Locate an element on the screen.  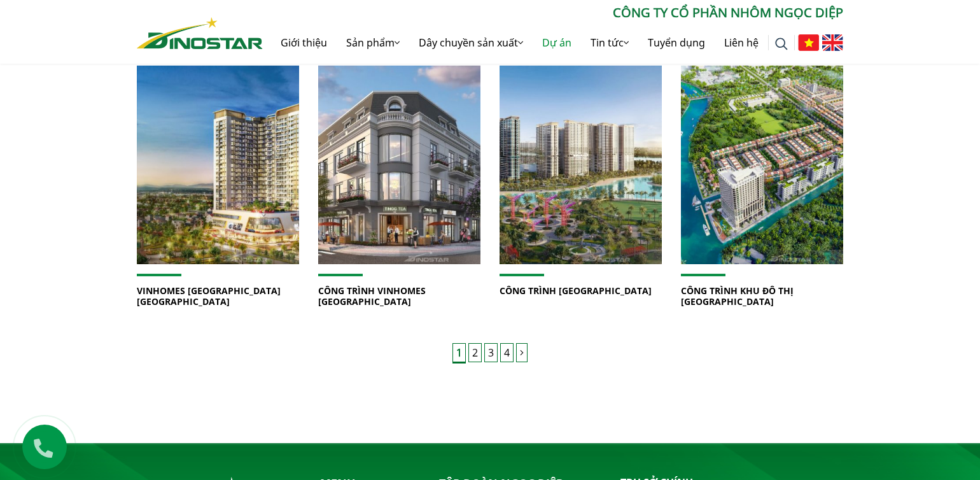
a: Dự án is located at coordinates (557, 43).